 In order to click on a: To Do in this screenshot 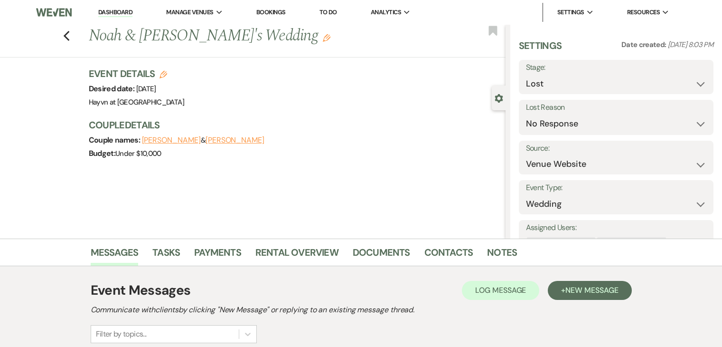, I will do `click(328, 12)`.